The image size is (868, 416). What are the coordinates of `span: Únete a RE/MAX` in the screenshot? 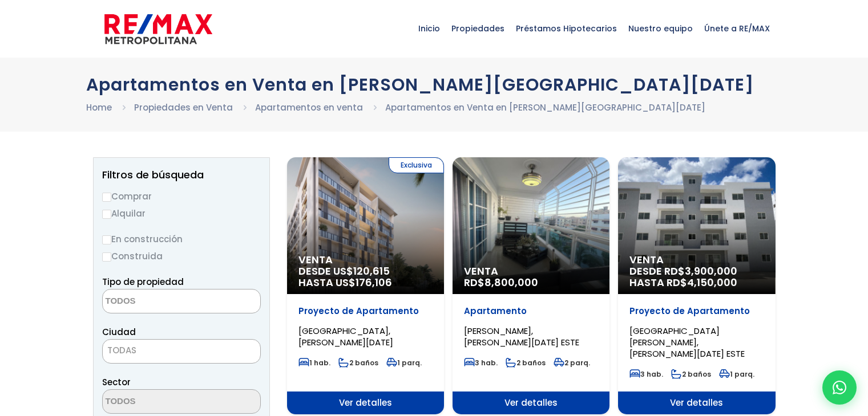 It's located at (736, 29).